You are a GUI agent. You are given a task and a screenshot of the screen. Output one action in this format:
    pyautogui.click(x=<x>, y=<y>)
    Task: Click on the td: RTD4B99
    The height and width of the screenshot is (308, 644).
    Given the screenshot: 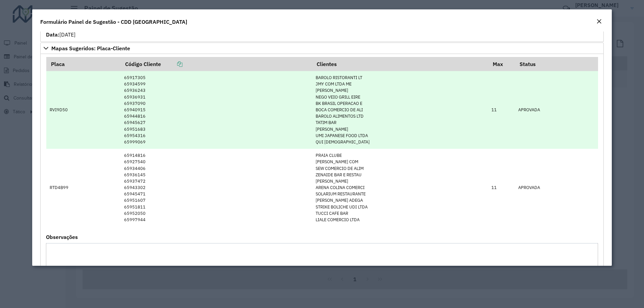 What is the action you would take?
    pyautogui.click(x=83, y=188)
    